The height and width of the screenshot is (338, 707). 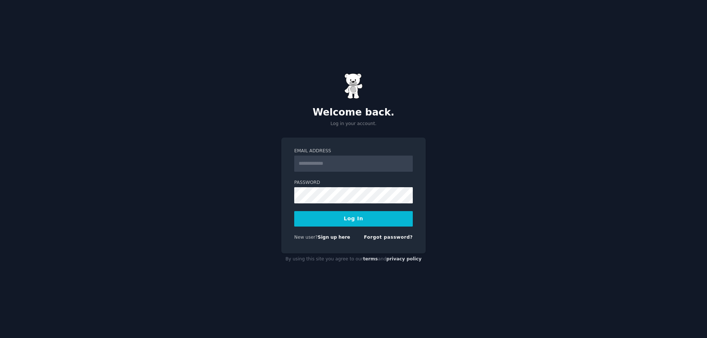 What do you see at coordinates (354, 219) in the screenshot?
I see `button: Log In` at bounding box center [354, 219].